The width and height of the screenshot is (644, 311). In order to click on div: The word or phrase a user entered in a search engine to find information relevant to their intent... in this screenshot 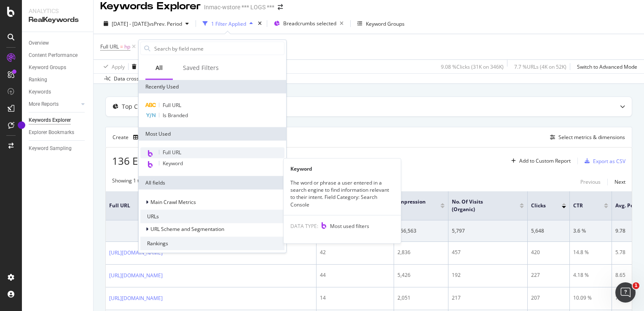, I will do `click(343, 194)`.